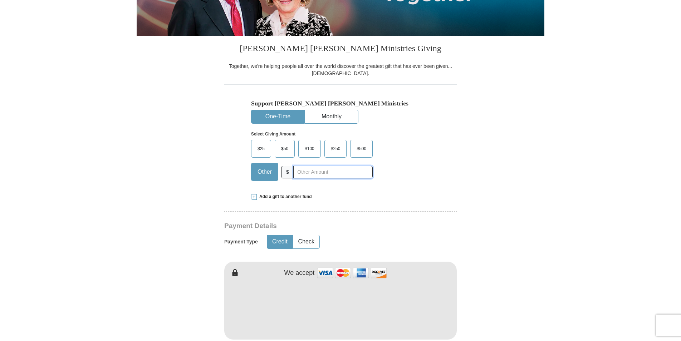 This screenshot has height=341, width=681. What do you see at coordinates (336, 149) in the screenshot?
I see `span: $250` at bounding box center [336, 149].